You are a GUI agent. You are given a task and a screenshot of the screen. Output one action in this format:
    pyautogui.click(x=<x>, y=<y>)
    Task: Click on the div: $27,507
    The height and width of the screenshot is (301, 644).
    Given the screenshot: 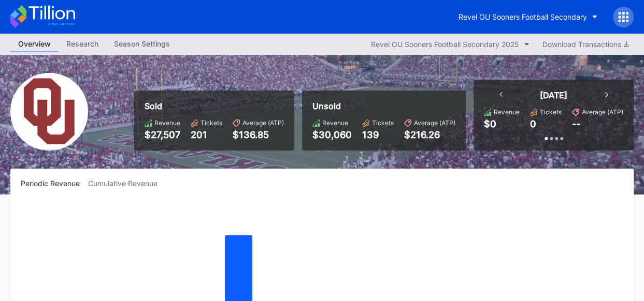 What is the action you would take?
    pyautogui.click(x=162, y=134)
    